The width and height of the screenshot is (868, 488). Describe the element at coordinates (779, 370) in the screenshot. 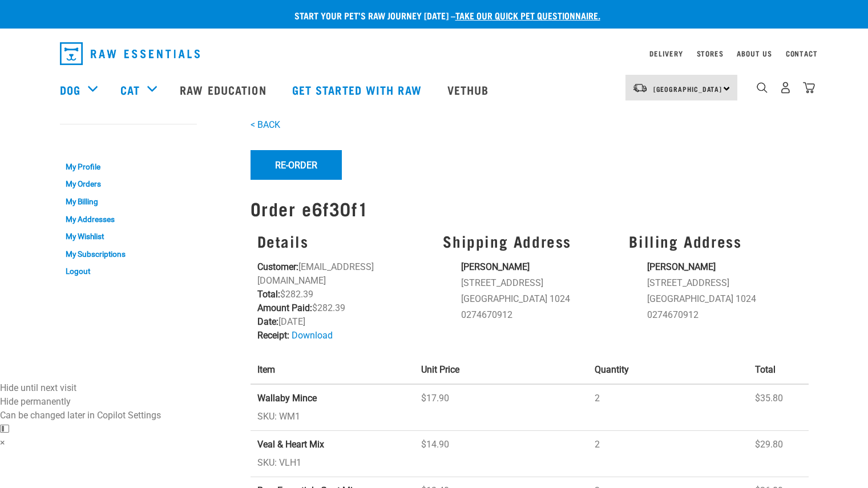

I see `th: Total` at that location.